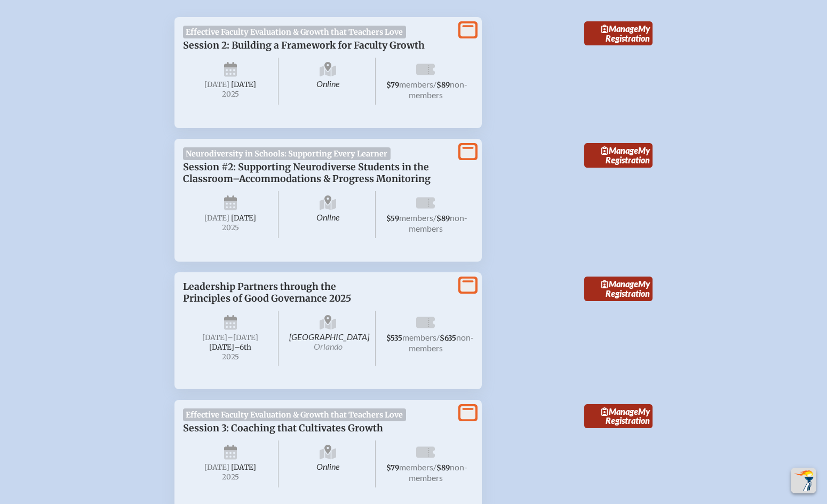  Describe the element at coordinates (266, 293) in the screenshot. I see `span: Leadership Partners through the Principles of Good Governance 2025` at that location.